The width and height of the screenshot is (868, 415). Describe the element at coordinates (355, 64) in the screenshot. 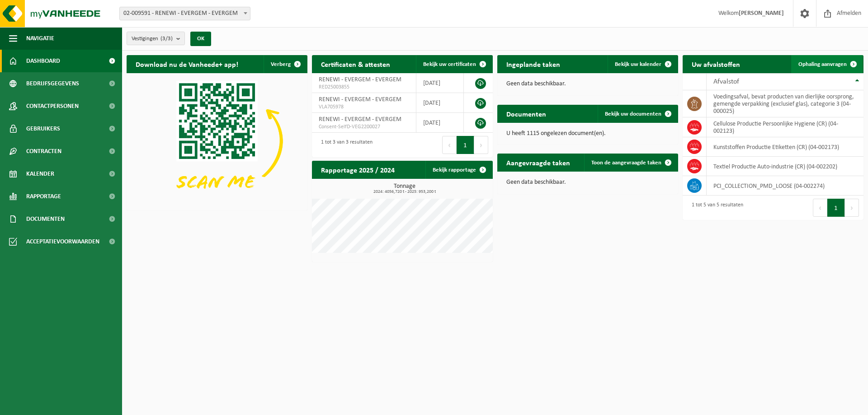

I see `h2: Certificaten & attesten` at that location.